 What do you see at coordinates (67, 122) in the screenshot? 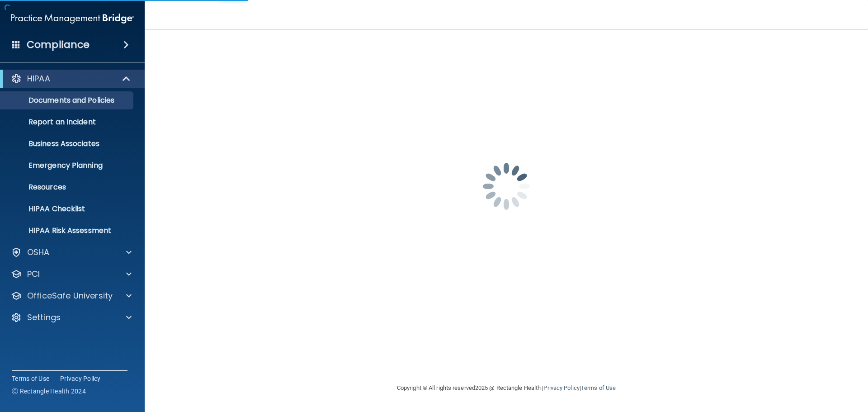
I see `p: Report an Incident` at bounding box center [67, 122].